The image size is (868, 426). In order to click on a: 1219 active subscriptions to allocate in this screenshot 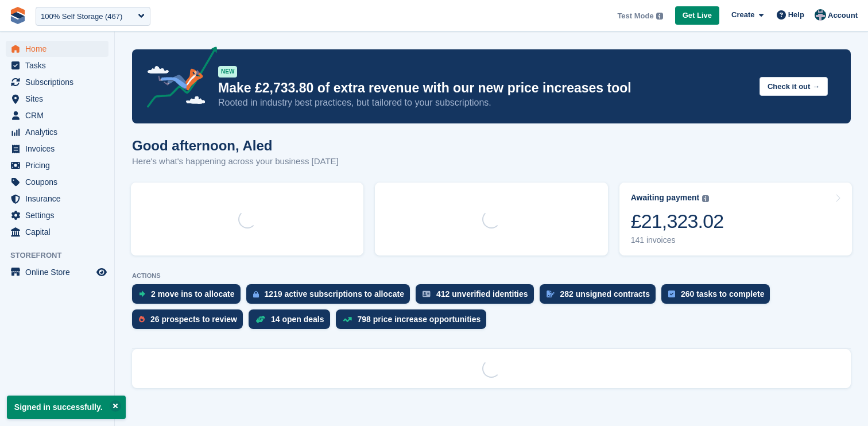, I will do `click(331, 296)`.